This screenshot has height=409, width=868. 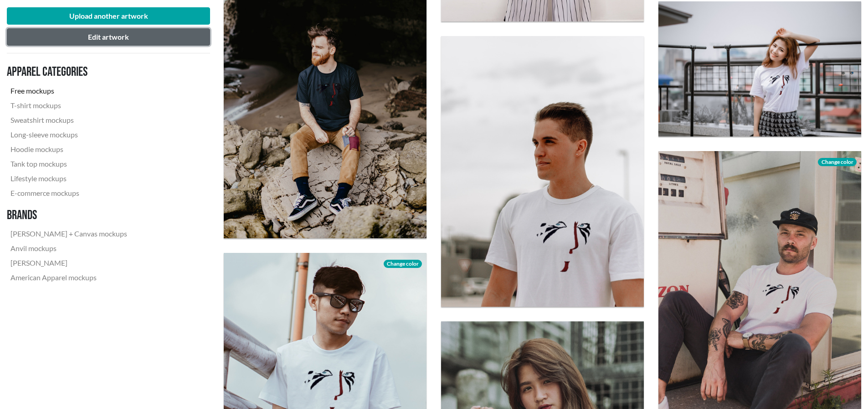 What do you see at coordinates (69, 164) in the screenshot?
I see `a: Tank top mockups` at bounding box center [69, 164].